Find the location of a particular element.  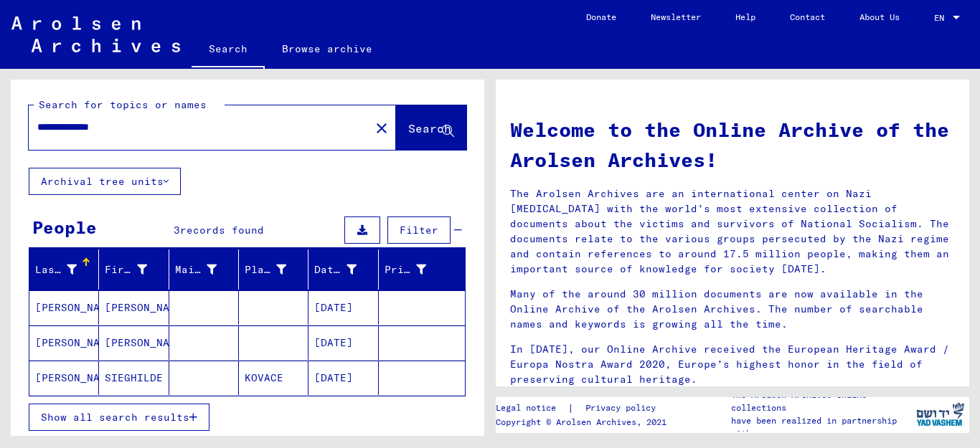

mat-icon: close is located at coordinates (382, 128).